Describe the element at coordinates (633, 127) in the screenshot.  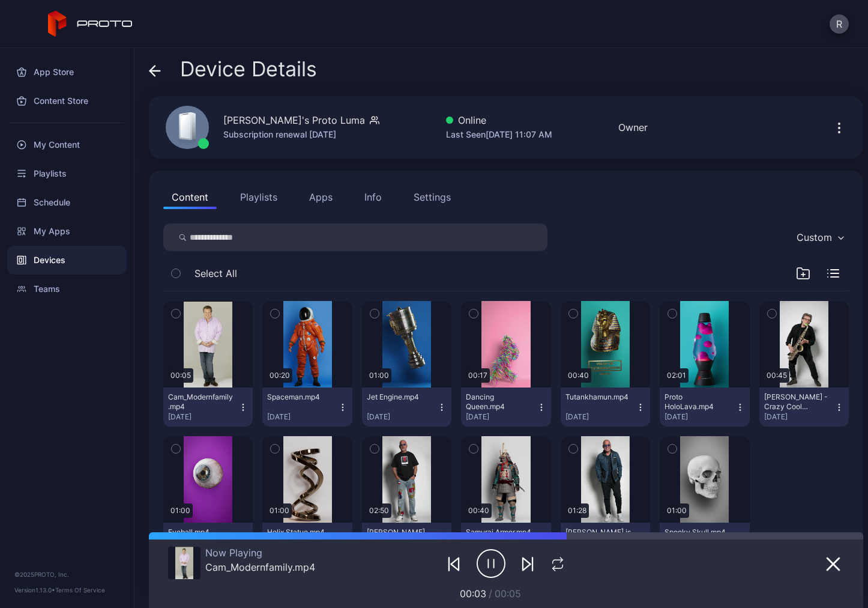
I see `div: Owner` at that location.